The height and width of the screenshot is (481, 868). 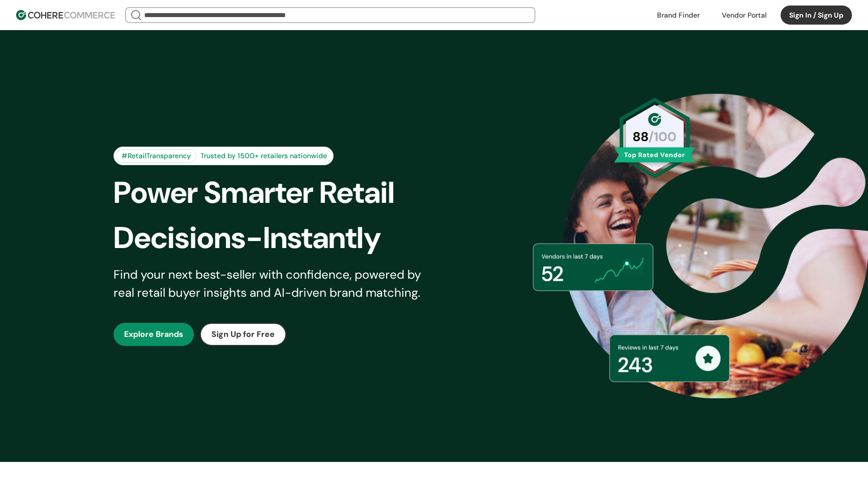 What do you see at coordinates (154, 335) in the screenshot?
I see `button: Explore Brands` at bounding box center [154, 335].